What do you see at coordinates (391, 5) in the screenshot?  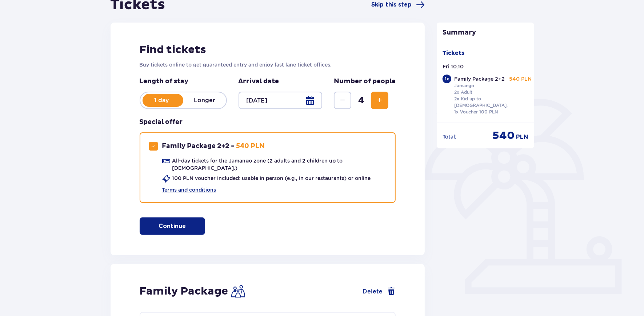 I see `span: Skip this step` at bounding box center [391, 5].